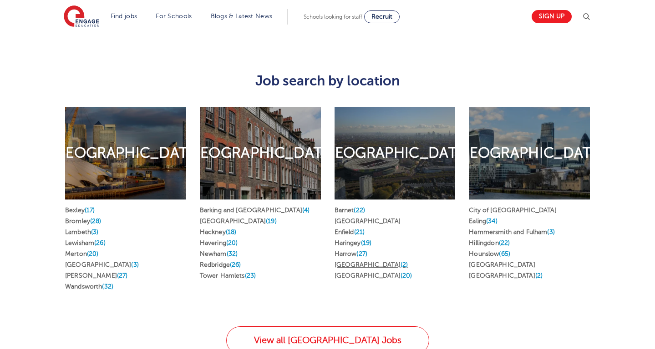  Describe the element at coordinates (219, 243) in the screenshot. I see `a: Havering(20)` at that location.